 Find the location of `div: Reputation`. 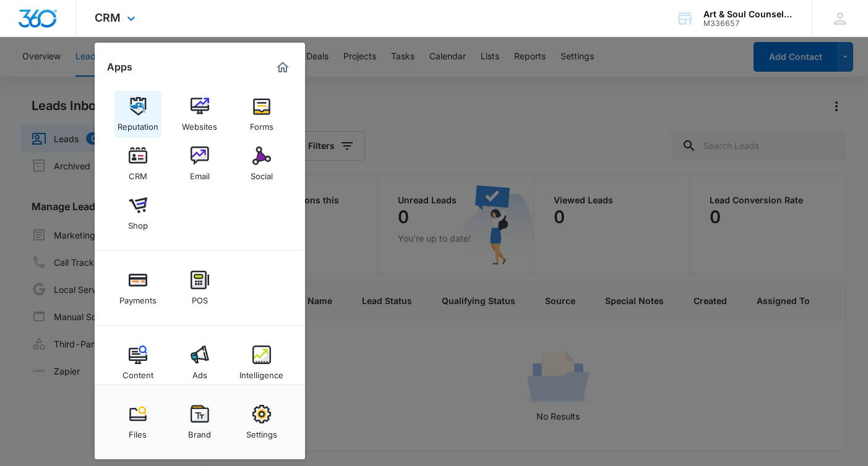

div: Reputation is located at coordinates (138, 124).